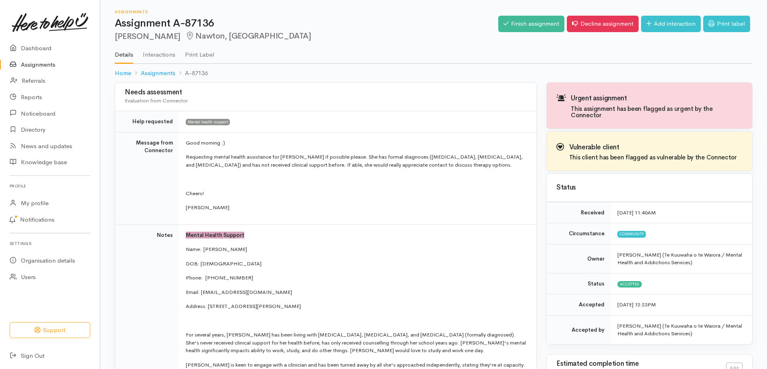  What do you see at coordinates (653, 157) in the screenshot?
I see `h4: This client has been flagged as vulnerable by the Connector` at bounding box center [653, 157].